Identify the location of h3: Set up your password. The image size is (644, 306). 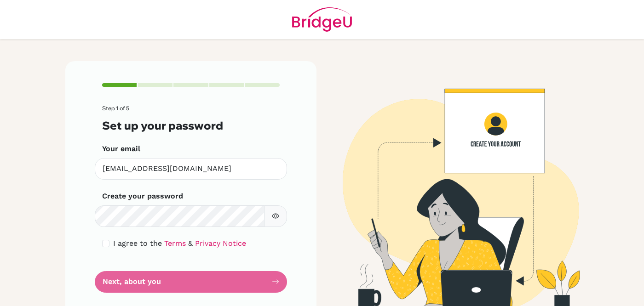
(191, 126).